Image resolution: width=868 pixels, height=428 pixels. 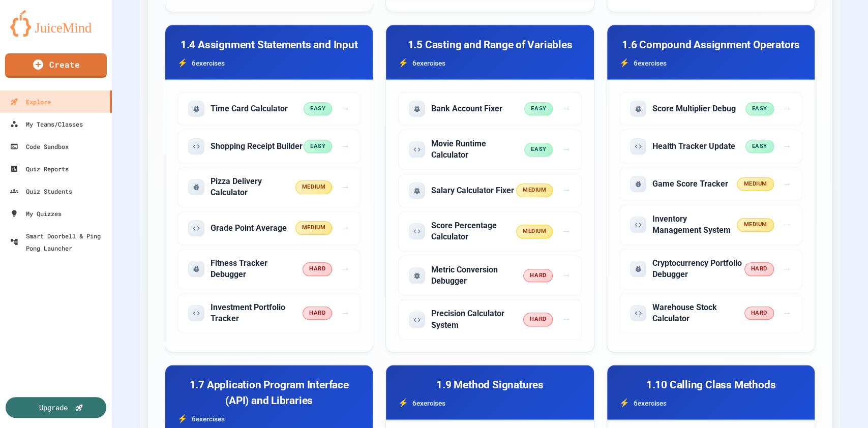 What do you see at coordinates (269, 393) in the screenshot?
I see `h3: 1.7 Application Program Interface (API) and Libraries` at bounding box center [269, 393].